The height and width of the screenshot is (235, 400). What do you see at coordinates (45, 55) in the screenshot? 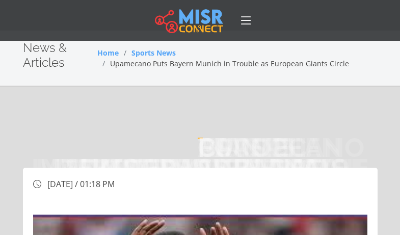
I see `span: News & Articles` at bounding box center [45, 55].